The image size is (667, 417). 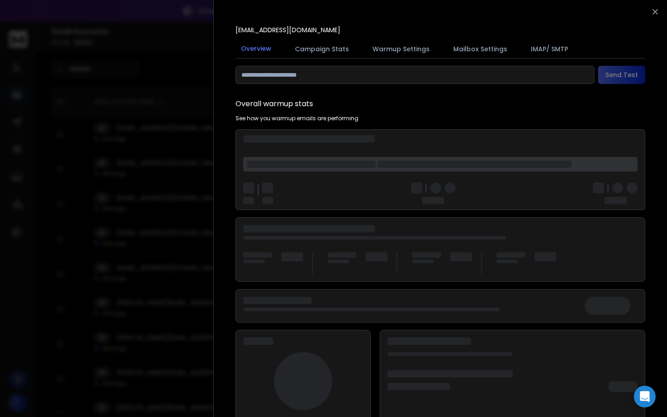 What do you see at coordinates (322, 49) in the screenshot?
I see `button: Campaign Stats` at bounding box center [322, 49].